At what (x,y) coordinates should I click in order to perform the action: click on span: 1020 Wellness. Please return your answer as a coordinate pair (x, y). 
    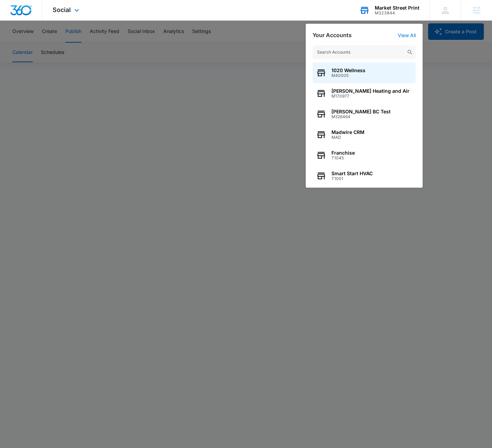
    Looking at the image, I should click on (348, 71).